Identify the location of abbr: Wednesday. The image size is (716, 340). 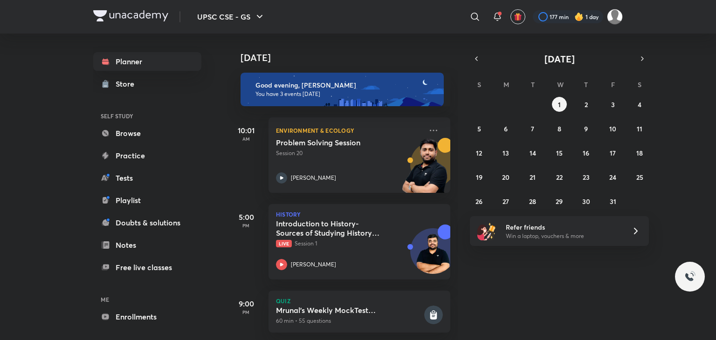
(561, 84).